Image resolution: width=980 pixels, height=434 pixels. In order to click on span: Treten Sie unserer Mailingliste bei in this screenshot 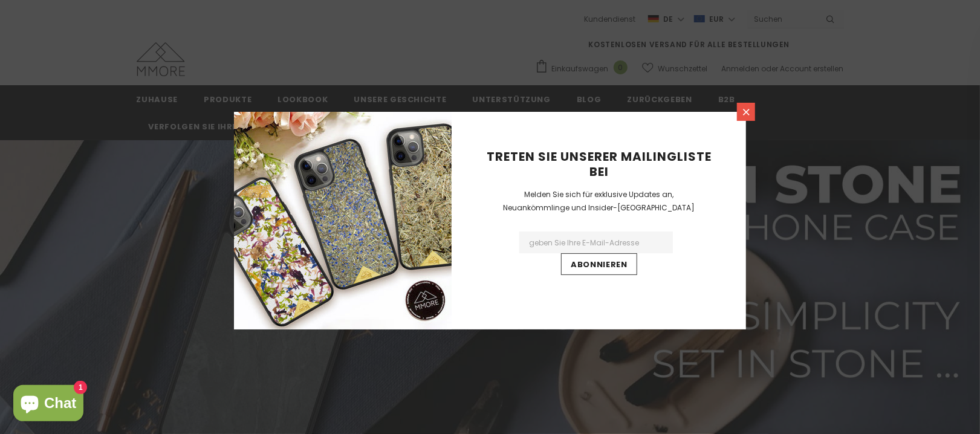, I will do `click(599, 164)`.